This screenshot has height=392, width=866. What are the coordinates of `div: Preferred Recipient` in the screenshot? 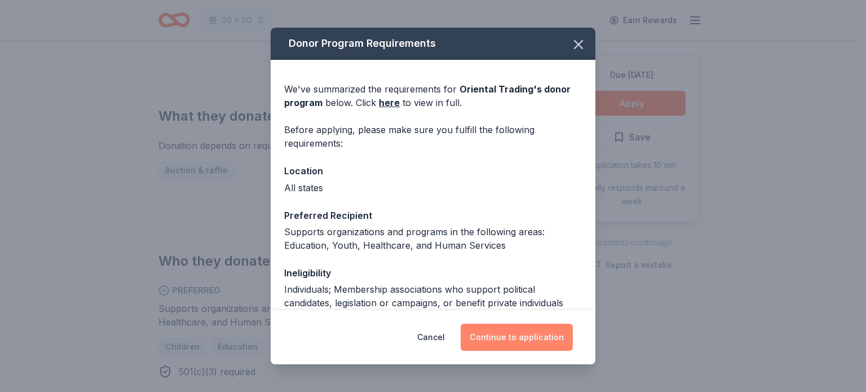 It's located at (433, 215).